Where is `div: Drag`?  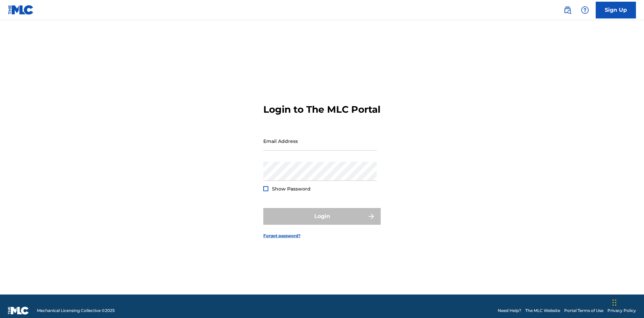 div: Drag is located at coordinates (614, 302).